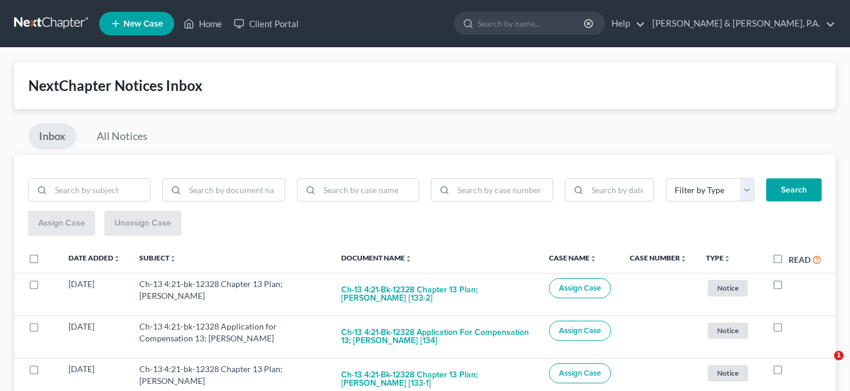 This screenshot has height=391, width=850. I want to click on a: Client Portal, so click(266, 24).